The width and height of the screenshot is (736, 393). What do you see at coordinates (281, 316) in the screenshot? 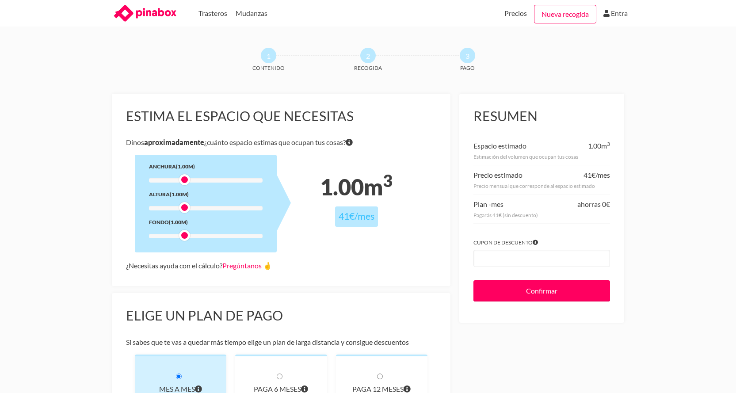
I see `h3: Elige un plan de pago` at bounding box center [281, 316].